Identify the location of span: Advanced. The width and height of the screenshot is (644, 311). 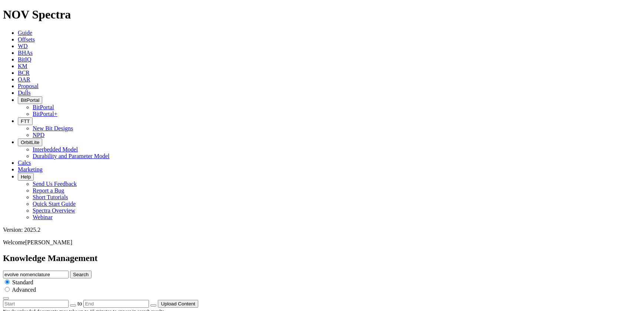
(23, 290).